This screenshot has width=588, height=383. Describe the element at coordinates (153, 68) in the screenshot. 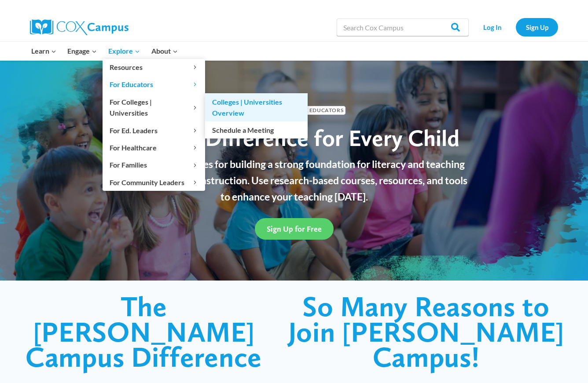

I see `button: Child menu of Resources` at that location.